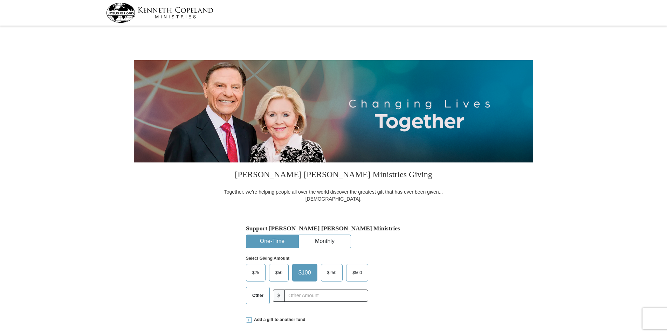  What do you see at coordinates (278, 320) in the screenshot?
I see `span: Add a gift to another fund` at bounding box center [278, 320].